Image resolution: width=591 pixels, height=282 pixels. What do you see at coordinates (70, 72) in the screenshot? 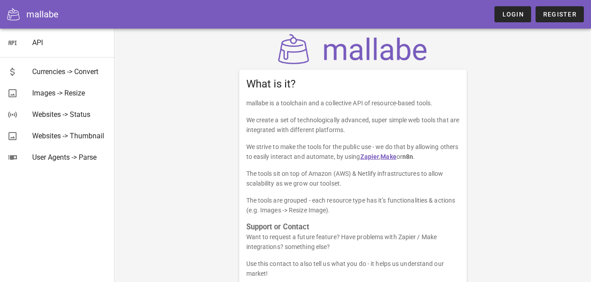
I see `div: Currencies -> Convert` at bounding box center [70, 72].